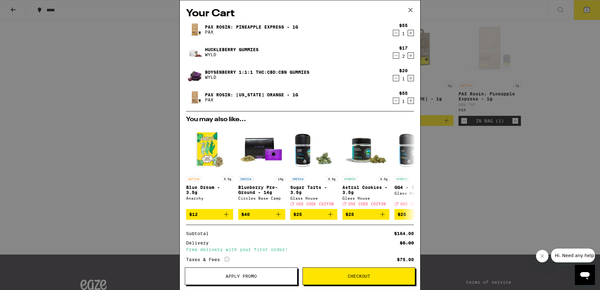  I want to click on div: Delivery, so click(199, 243).